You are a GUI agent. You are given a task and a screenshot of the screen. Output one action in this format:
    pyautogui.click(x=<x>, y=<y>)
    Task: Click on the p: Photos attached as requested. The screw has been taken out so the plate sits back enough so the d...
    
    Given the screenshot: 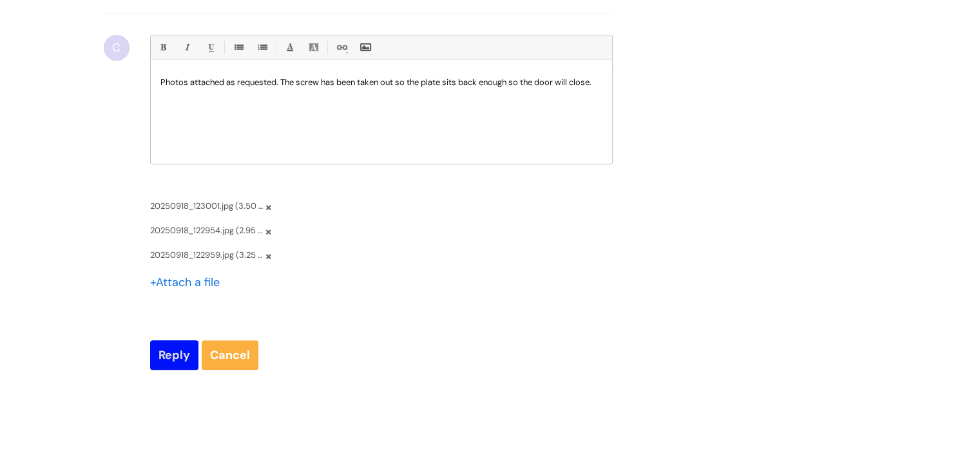 What is the action you would take?
    pyautogui.click(x=382, y=82)
    